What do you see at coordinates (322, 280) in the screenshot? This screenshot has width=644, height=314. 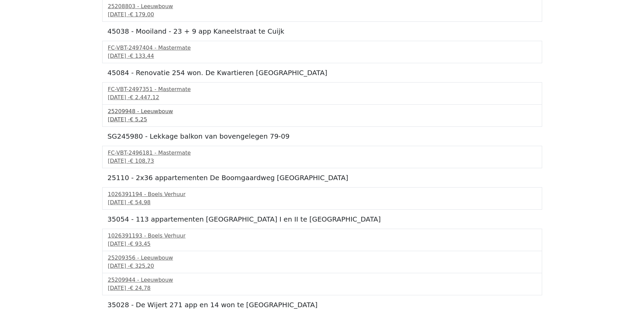 I see `div: 25209944 - Leeuwbouw` at bounding box center [322, 280].